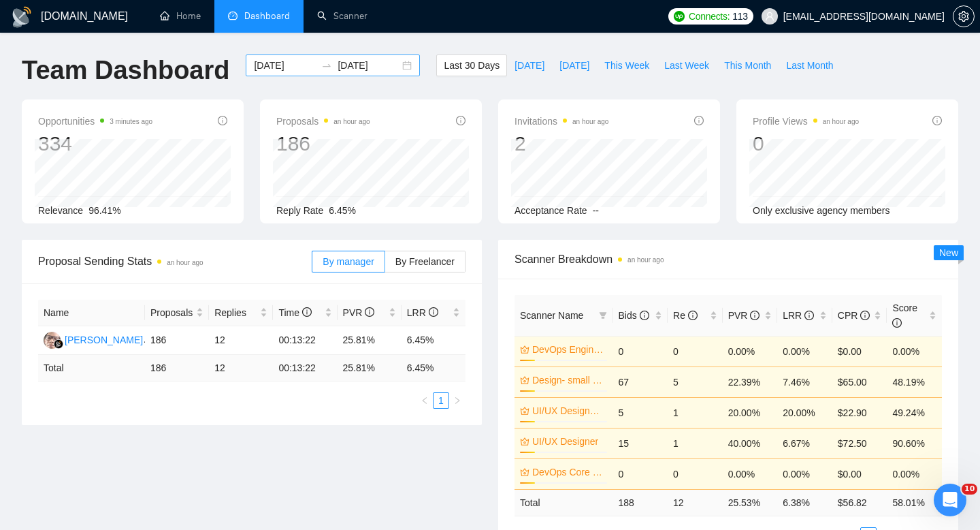 Image resolution: width=980 pixels, height=530 pixels. I want to click on button: This Month, so click(747, 65).